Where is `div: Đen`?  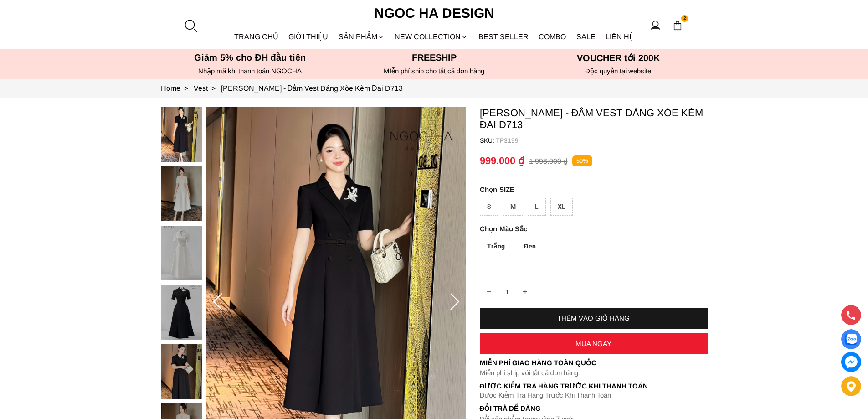 div: Đen is located at coordinates (530, 247).